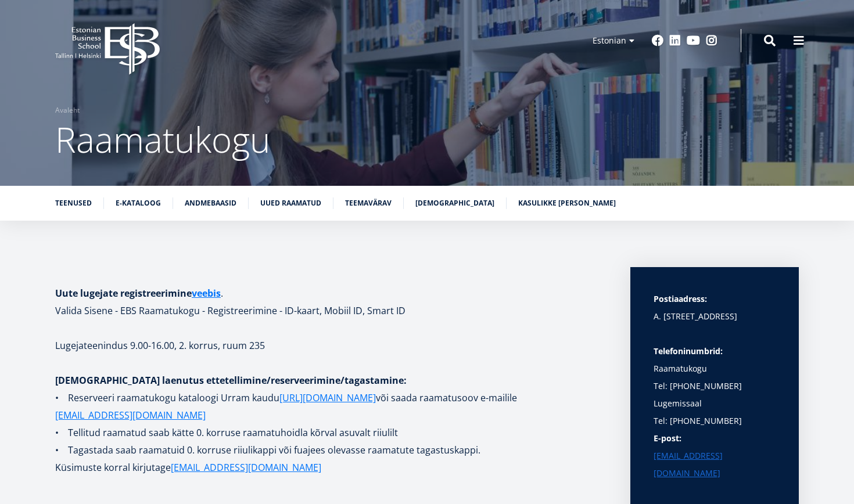  What do you see at coordinates (658, 41) in the screenshot?
I see `a: Facebook` at bounding box center [658, 41].